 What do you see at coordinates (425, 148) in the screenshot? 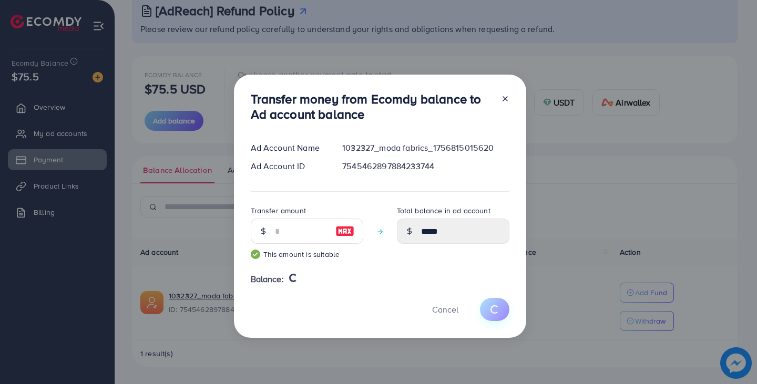
I see `div: 1032327_moda fabrics_1756815015620` at bounding box center [425, 148].